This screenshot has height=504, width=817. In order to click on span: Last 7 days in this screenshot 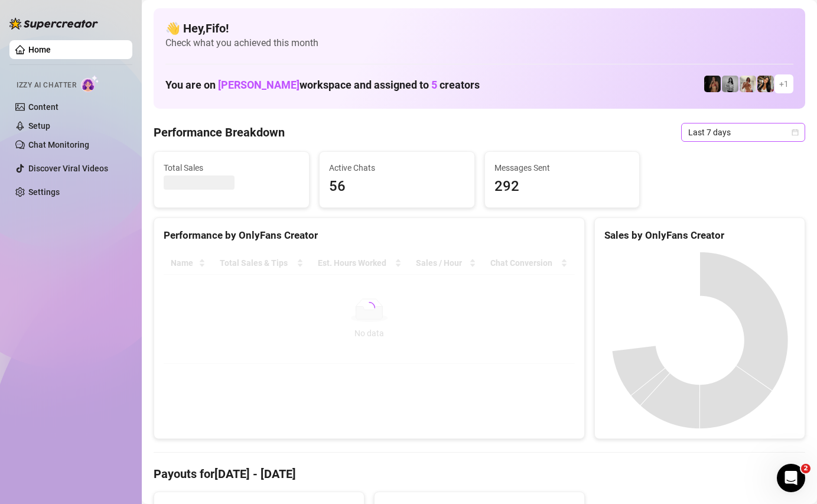, I will do `click(743, 132)`.